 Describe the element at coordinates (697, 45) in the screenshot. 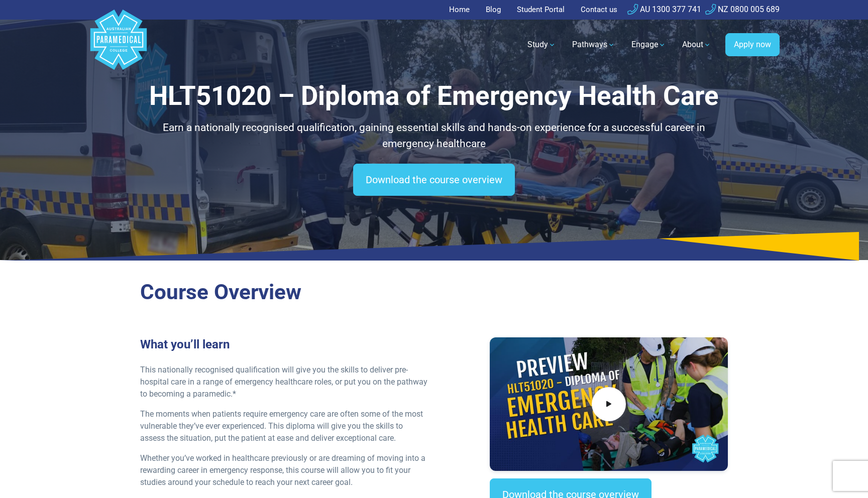

I see `a: About` at that location.